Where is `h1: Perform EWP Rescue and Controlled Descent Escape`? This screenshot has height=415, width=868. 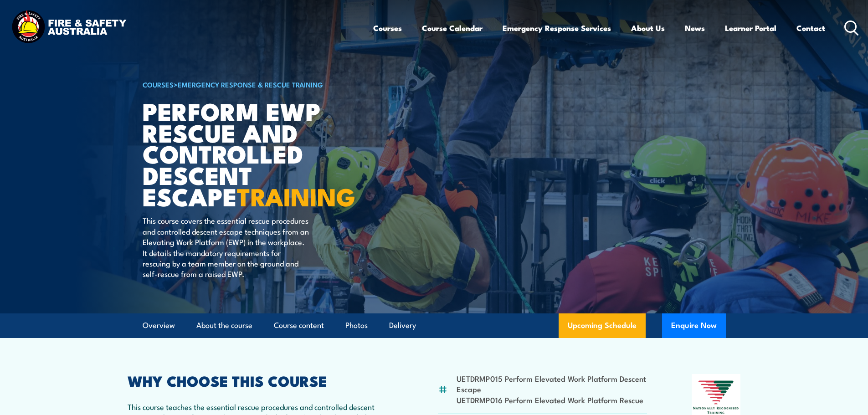
h1: Perform EWP Rescue and Controlled Descent Escape is located at coordinates (255, 154).